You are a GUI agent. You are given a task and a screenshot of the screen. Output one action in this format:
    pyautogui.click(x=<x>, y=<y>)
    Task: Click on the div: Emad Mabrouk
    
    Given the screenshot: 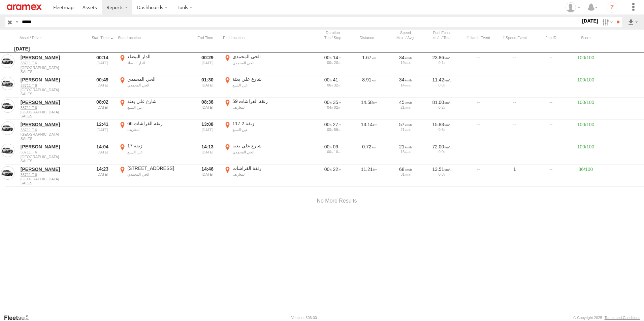 What is the action you would take?
    pyautogui.click(x=573, y=8)
    